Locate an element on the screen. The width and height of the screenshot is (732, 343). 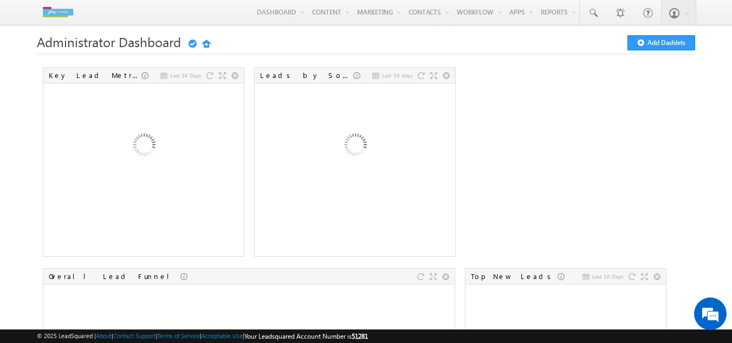
div: Top New Leads is located at coordinates (514, 276).